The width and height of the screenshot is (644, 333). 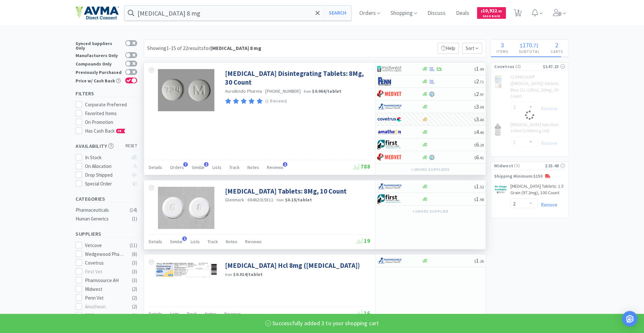 What do you see at coordinates (237, 13) in the screenshot?
I see `input: Search by item, sku, manufacturer, ingredient, size...` at bounding box center [237, 13].